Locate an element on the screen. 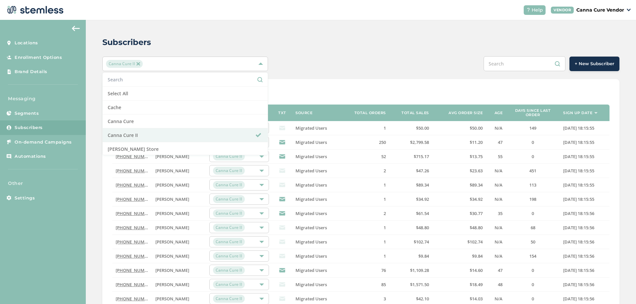  div: VENDOR is located at coordinates (562, 10).